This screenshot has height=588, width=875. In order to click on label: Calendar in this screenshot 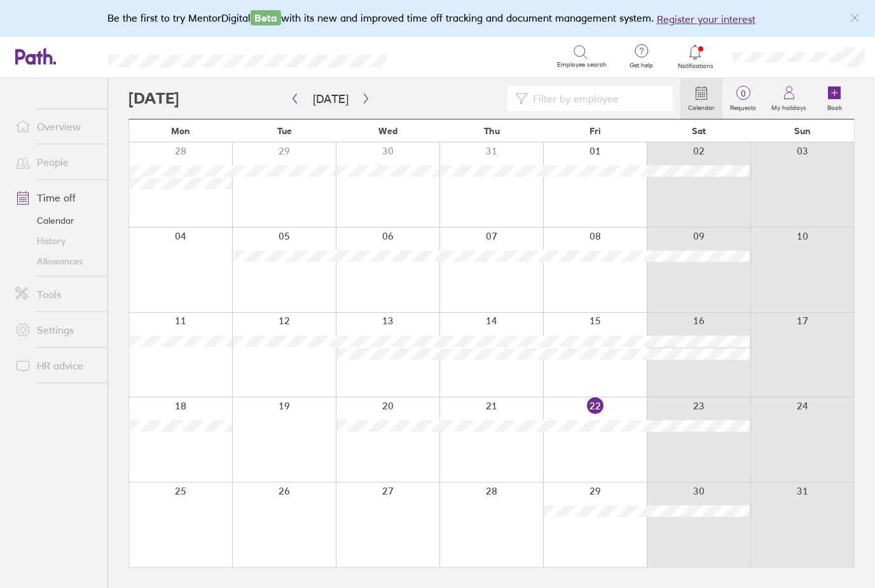, I will do `click(702, 106)`.